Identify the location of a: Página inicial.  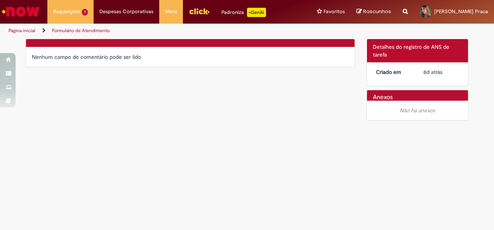
(22, 31).